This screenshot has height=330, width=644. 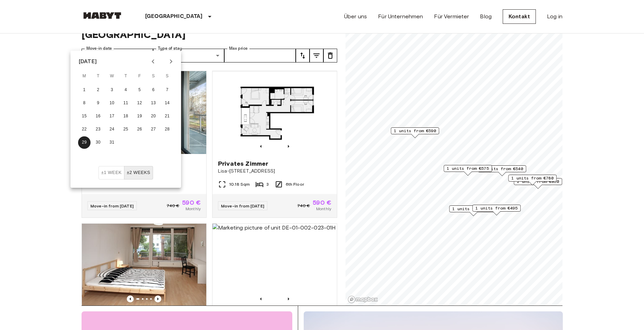 What do you see at coordinates (153, 116) in the screenshot?
I see `button: 20` at bounding box center [153, 116].